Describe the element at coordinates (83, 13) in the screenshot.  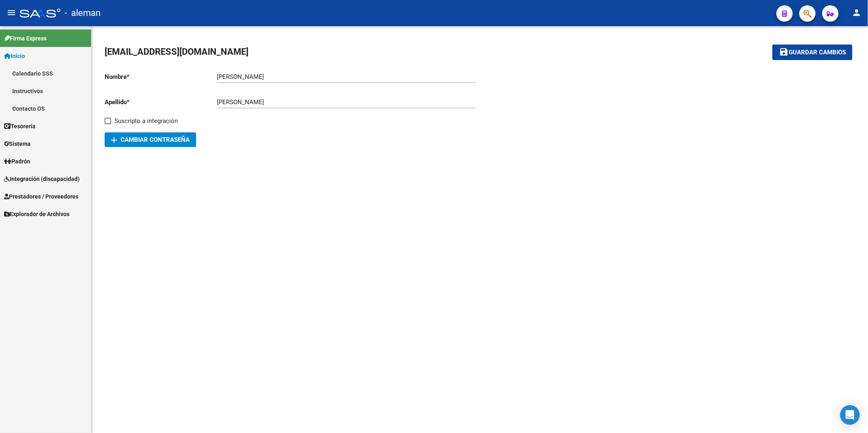
I see `span: - aleman` at that location.